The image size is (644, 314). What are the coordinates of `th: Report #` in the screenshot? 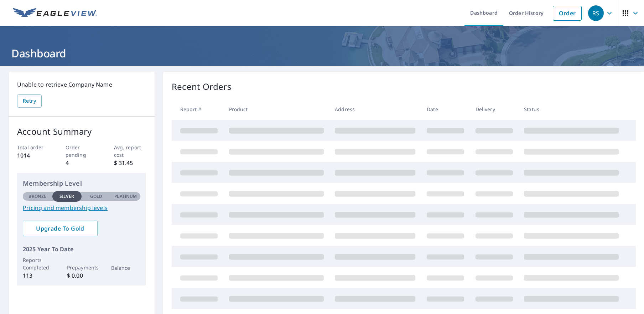 It's located at (197, 109).